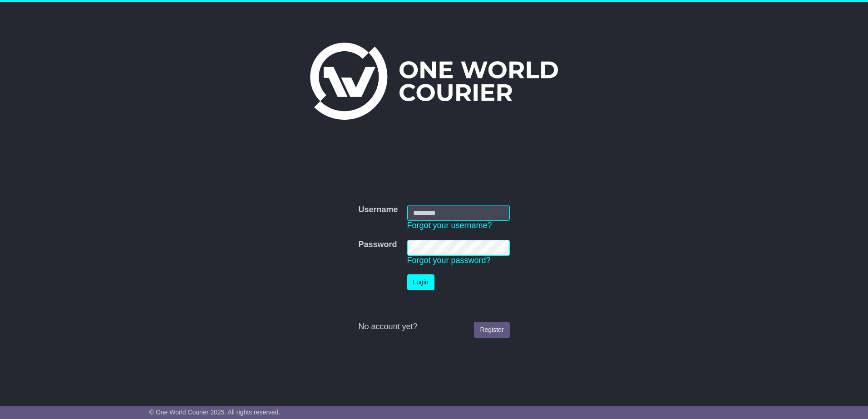 This screenshot has height=419, width=868. What do you see at coordinates (492, 329) in the screenshot?
I see `a: Register` at bounding box center [492, 329].